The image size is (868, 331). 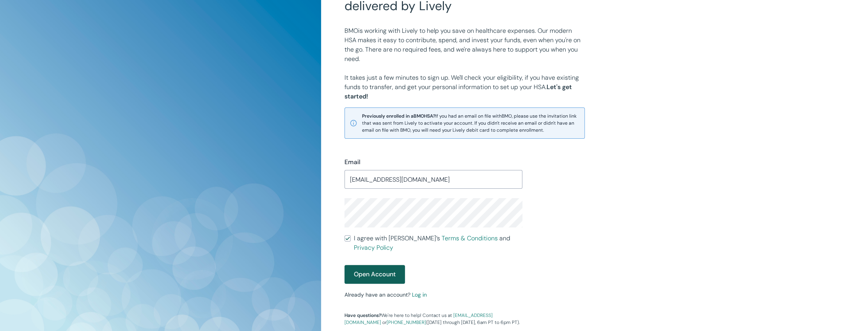 What do you see at coordinates (471, 123) in the screenshot?
I see `span: If you had an email on file with BMO , please use the invitation link that was sent from Lively t...` at bounding box center [471, 123].